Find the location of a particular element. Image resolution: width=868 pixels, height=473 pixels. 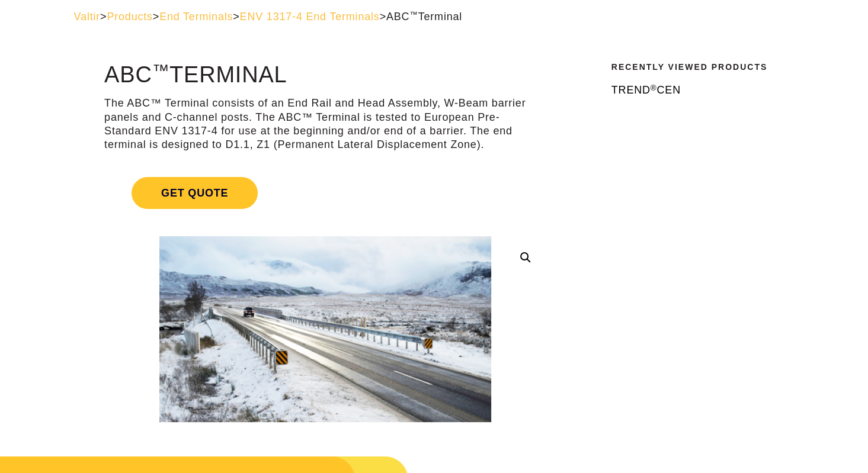

h2: Recently Viewed Products is located at coordinates (699, 67).